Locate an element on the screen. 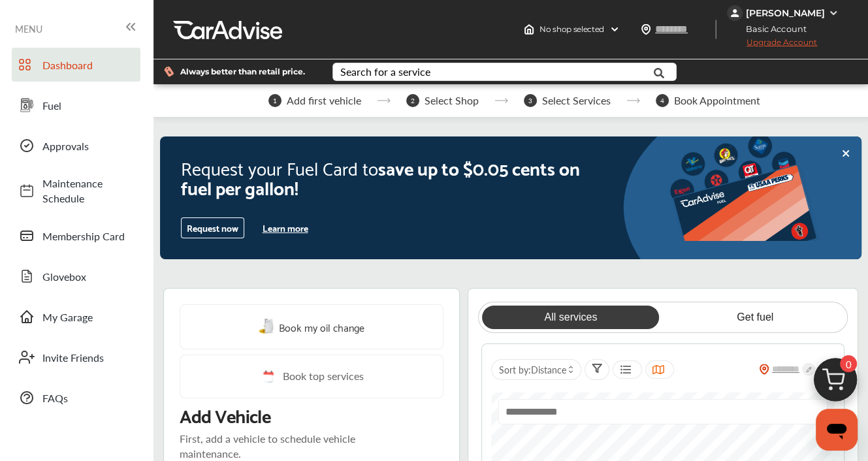 This screenshot has height=461, width=868. span: Invite Friends is located at coordinates (88, 357).